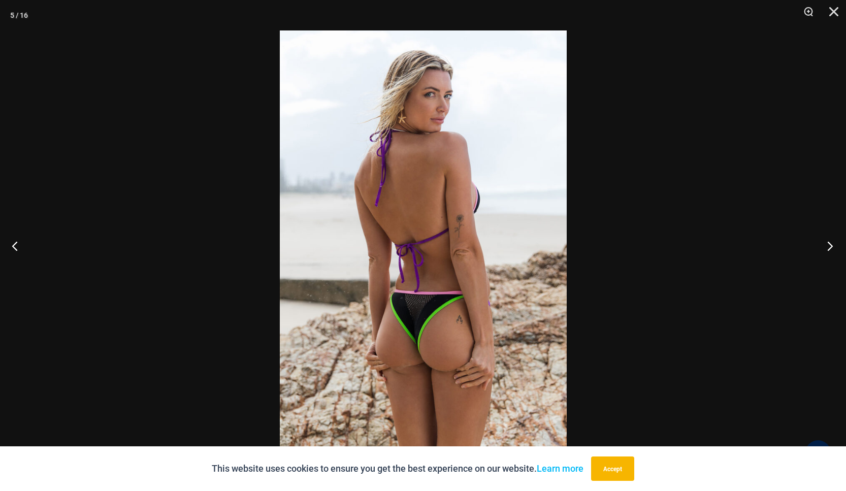 Image resolution: width=846 pixels, height=491 pixels. Describe the element at coordinates (423, 245) in the screenshot. I see `img: Reckless Neon Crush Black Neon 306 Tri Top 296 Cheeky 01` at that location.